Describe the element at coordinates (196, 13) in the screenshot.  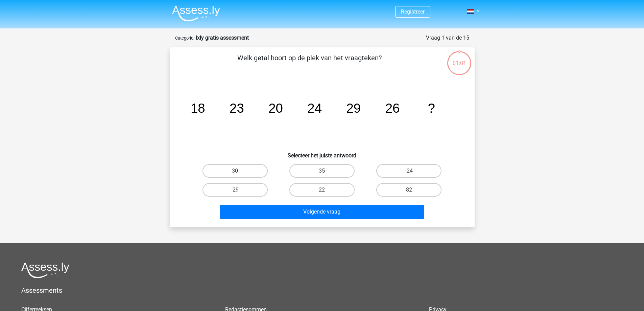
I see `img: Assessly` at that location.